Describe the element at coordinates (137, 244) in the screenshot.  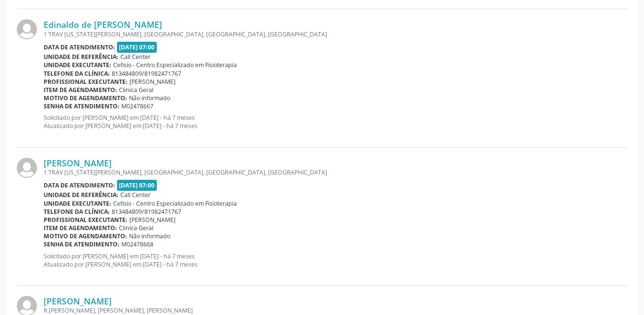
I see `span: M02478668` at that location.